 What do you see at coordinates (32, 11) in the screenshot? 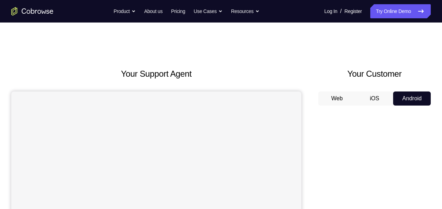
I see `a: Go to the home page` at bounding box center [32, 11].